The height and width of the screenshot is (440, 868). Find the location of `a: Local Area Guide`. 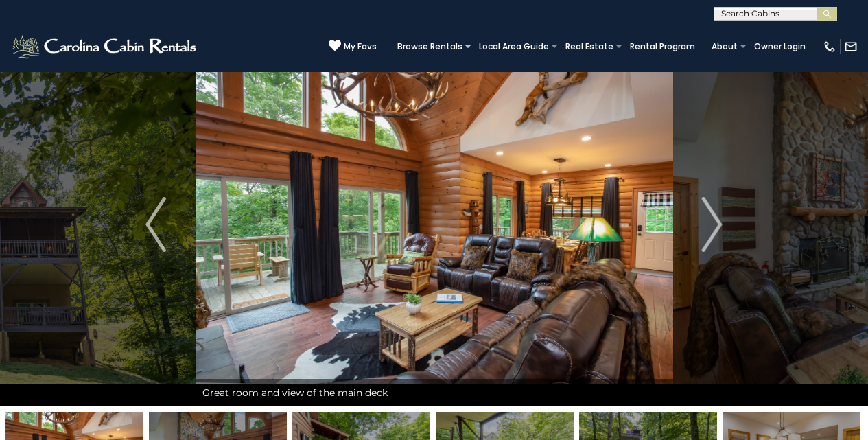

a: Local Area Guide is located at coordinates (514, 47).